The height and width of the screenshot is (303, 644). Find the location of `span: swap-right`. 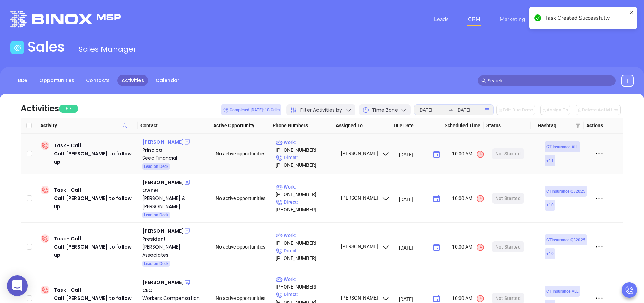

span: swap-right is located at coordinates (451, 110).